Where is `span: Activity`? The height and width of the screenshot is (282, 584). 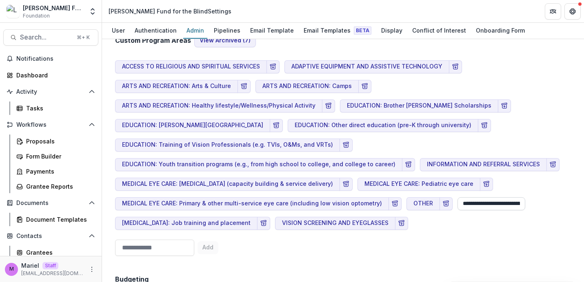
span: Activity is located at coordinates (51, 92).